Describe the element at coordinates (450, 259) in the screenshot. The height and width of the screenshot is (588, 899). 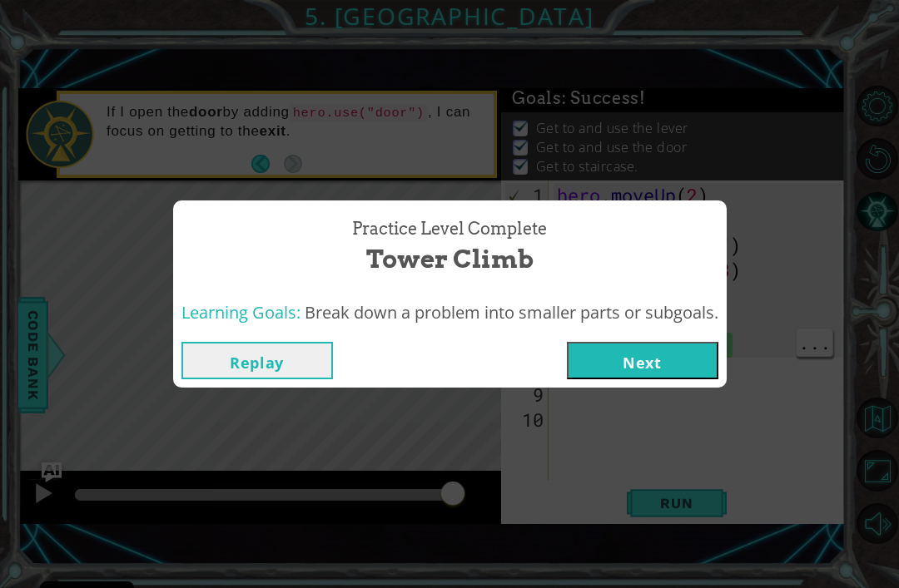
I see `span: Tower Climb` at that location.